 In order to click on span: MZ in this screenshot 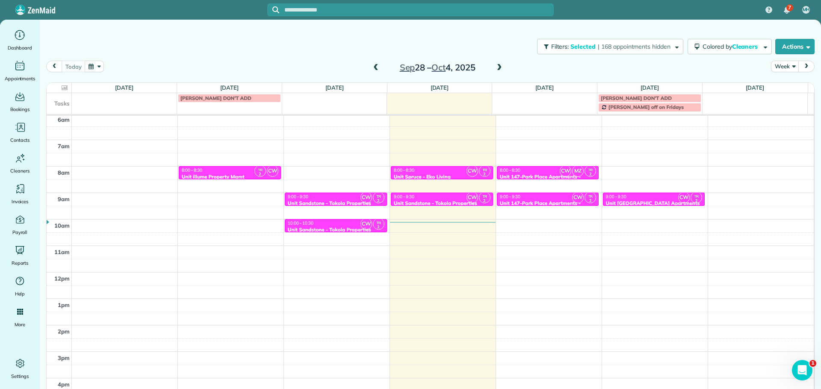, I will do `click(578, 171)`.